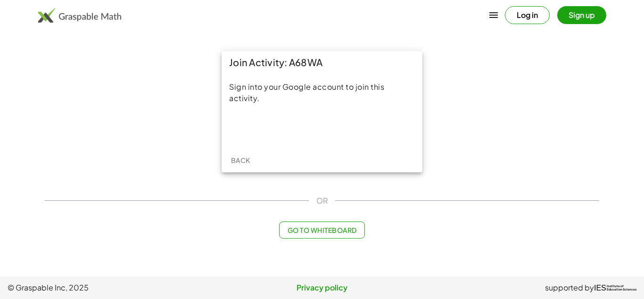 The width and height of the screenshot is (644, 299). What do you see at coordinates (240, 160) in the screenshot?
I see `button: Back` at bounding box center [240, 160].